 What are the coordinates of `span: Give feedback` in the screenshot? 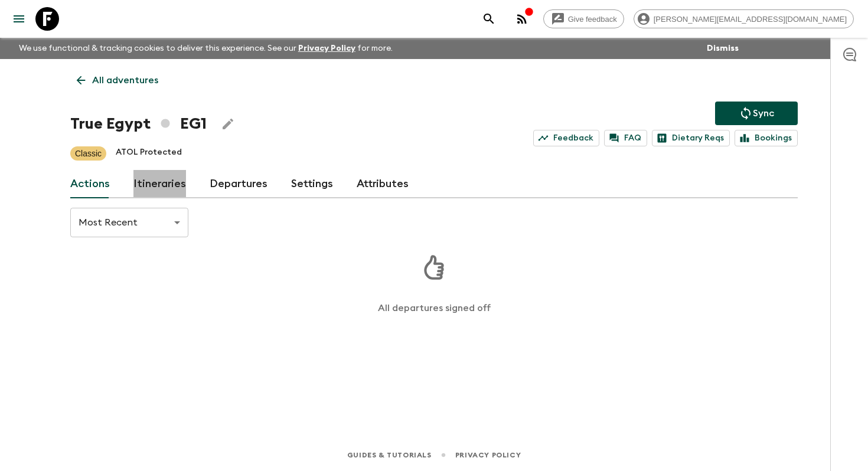 It's located at (592, 19).